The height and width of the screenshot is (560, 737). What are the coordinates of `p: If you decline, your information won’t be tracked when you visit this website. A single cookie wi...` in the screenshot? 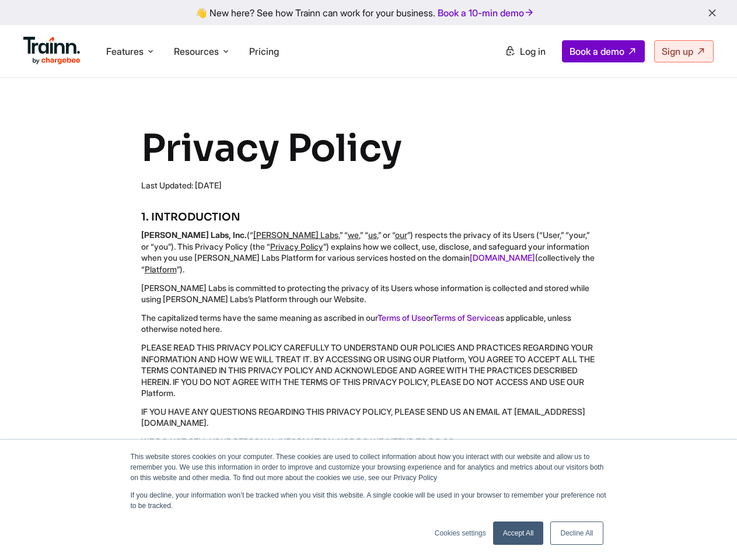 It's located at (368, 500).